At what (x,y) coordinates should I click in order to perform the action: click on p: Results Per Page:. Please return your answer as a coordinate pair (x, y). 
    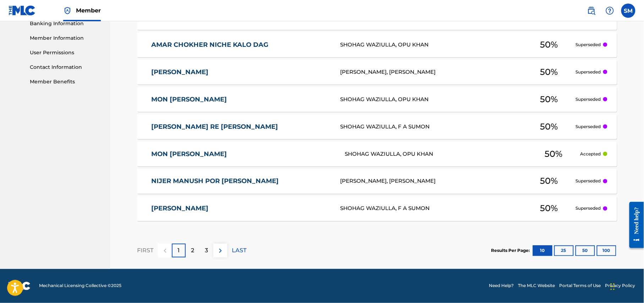
    Looking at the image, I should click on (512, 251).